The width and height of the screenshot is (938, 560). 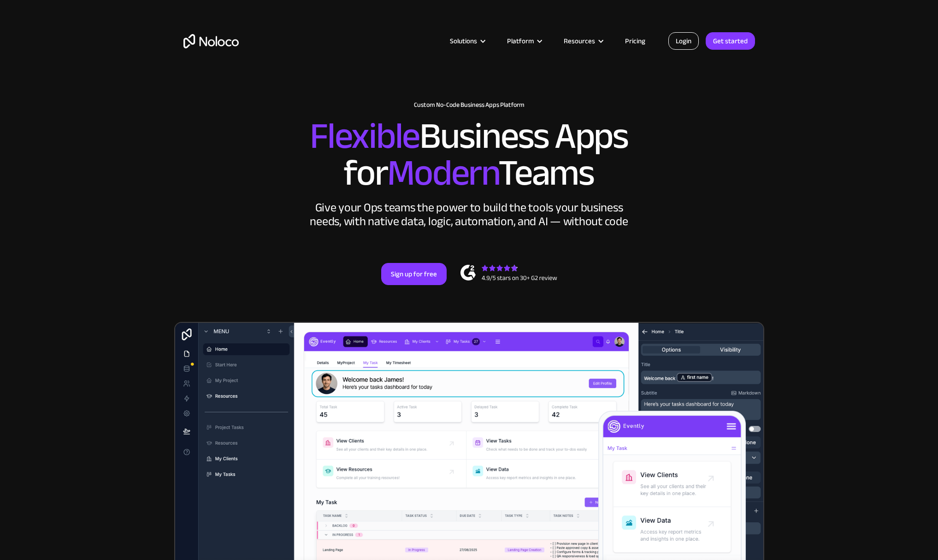 I want to click on img: website_grey.svg, so click(x=19, y=28).